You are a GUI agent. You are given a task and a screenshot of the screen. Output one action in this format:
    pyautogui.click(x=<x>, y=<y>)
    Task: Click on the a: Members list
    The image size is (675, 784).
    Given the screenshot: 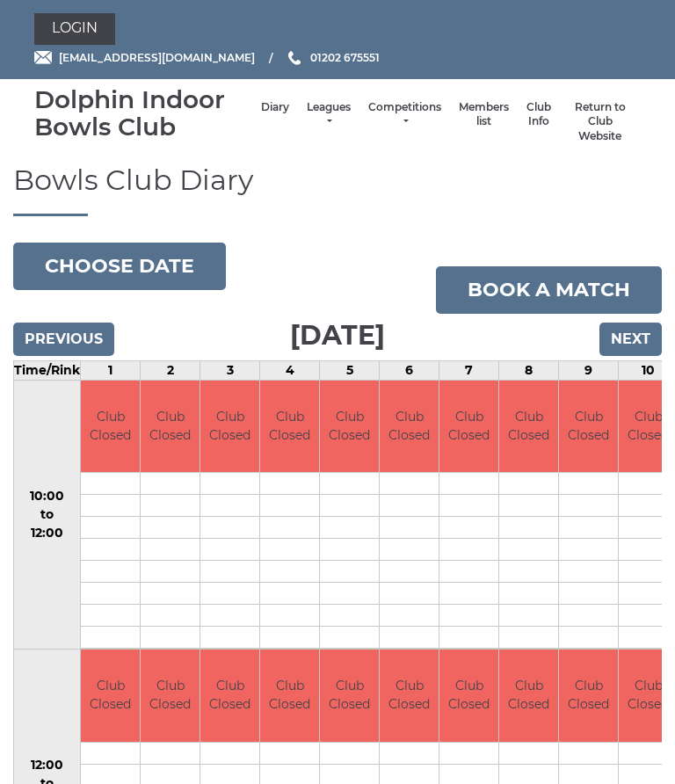 What is the action you would take?
    pyautogui.click(x=483, y=114)
    